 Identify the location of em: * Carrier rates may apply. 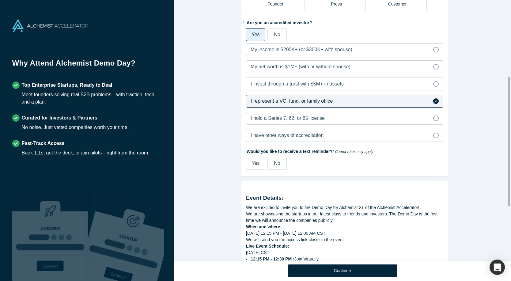
(353, 152).